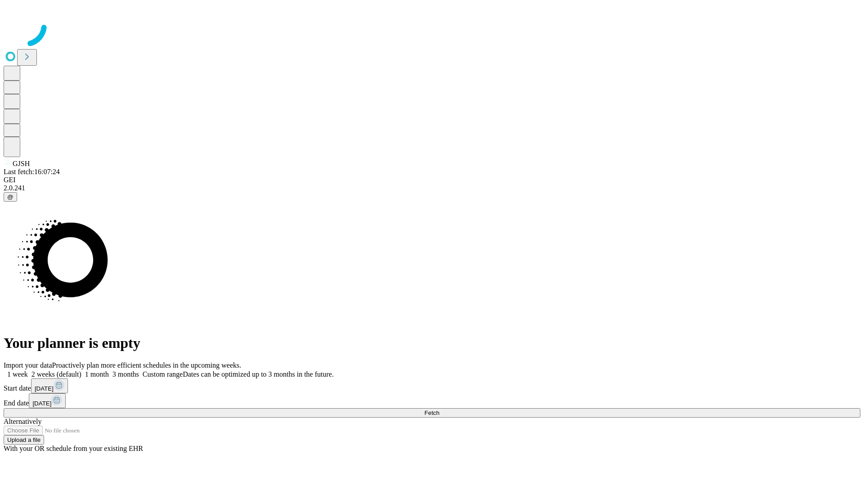 The height and width of the screenshot is (486, 864). I want to click on span: GJSH, so click(21, 163).